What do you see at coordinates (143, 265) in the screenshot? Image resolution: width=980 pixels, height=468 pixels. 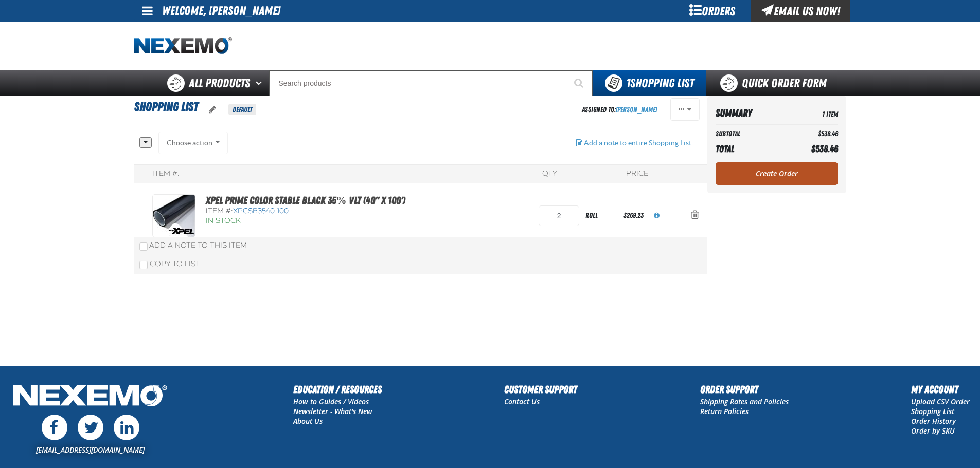 I see `input: Copy To List` at bounding box center [143, 265].